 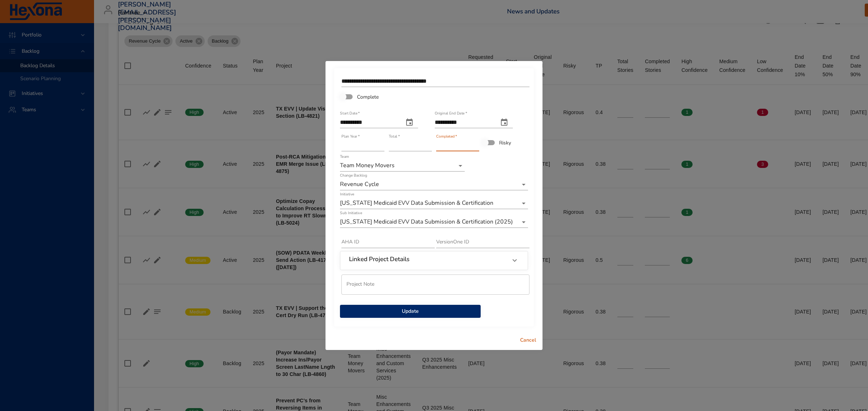 I want to click on span: Cancel, so click(x=528, y=340).